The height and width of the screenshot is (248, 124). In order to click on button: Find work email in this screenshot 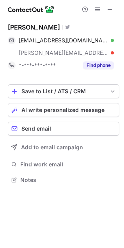, I will do `click(63, 165)`.